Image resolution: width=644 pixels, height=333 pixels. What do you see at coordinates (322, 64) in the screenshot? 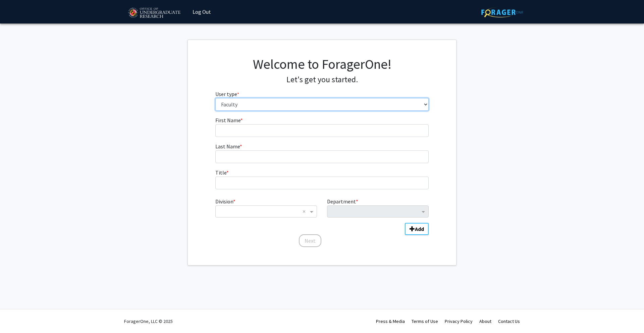
I see `h1: Welcome to ForagerOne!` at bounding box center [322, 64].